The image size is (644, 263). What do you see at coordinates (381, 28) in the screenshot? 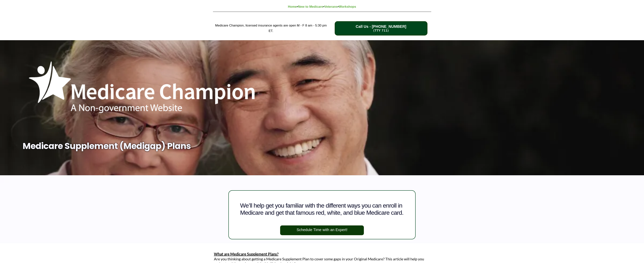
I see `a: Call Us - 1-833-823-1990 (TTY 711)` at bounding box center [381, 28].